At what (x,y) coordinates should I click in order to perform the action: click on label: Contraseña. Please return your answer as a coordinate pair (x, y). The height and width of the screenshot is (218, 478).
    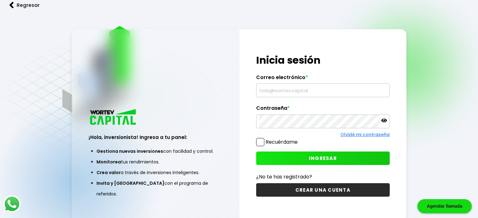
    Looking at the image, I should click on (323, 110).